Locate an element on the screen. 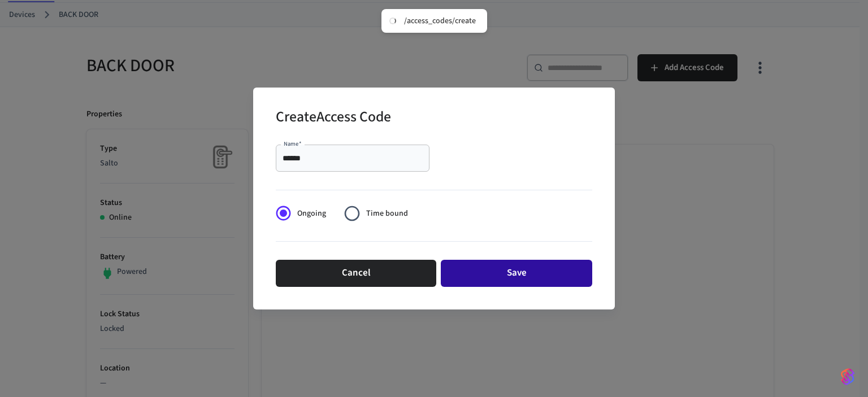 The height and width of the screenshot is (397, 868). img: SeamLogoGradient.69752ec5.svg is located at coordinates (848, 377).